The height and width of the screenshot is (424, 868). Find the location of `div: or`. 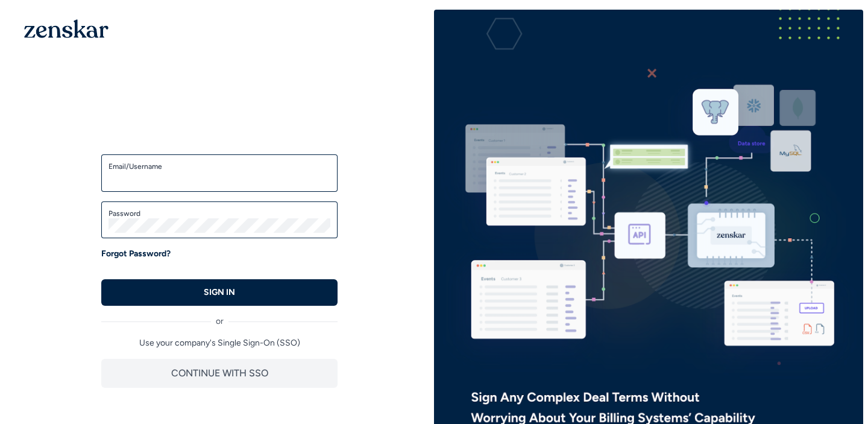

div: or is located at coordinates (220, 317).